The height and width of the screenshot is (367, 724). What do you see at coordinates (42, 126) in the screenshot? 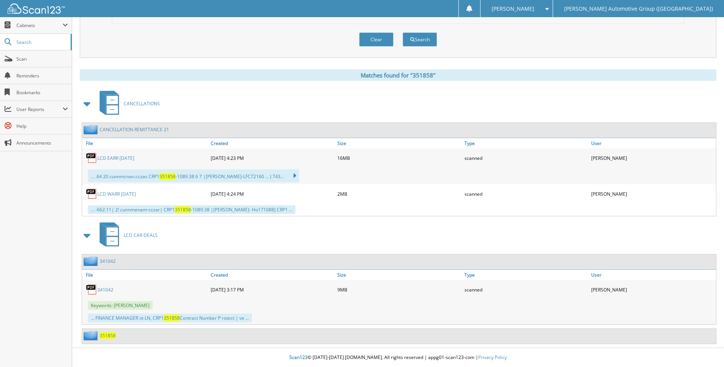
I see `span: Help` at bounding box center [42, 126].